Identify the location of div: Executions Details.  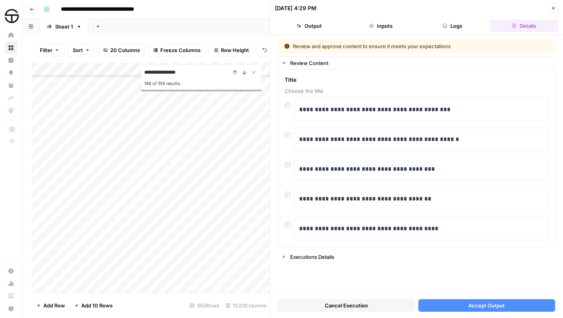
(420, 257).